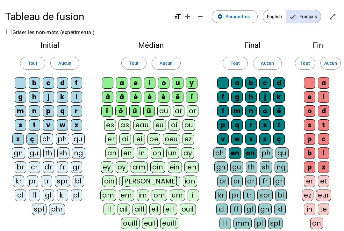  What do you see at coordinates (192, 83) in the screenshot?
I see `div: y` at bounding box center [192, 83].